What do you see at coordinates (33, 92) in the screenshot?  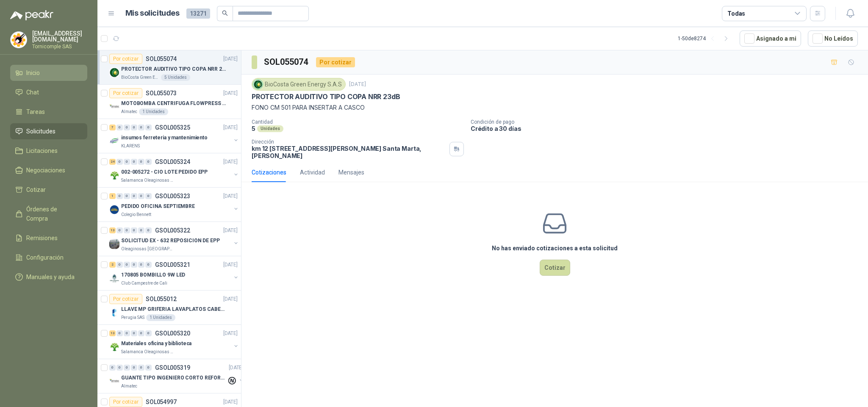 I see `span: Chat` at bounding box center [33, 92].